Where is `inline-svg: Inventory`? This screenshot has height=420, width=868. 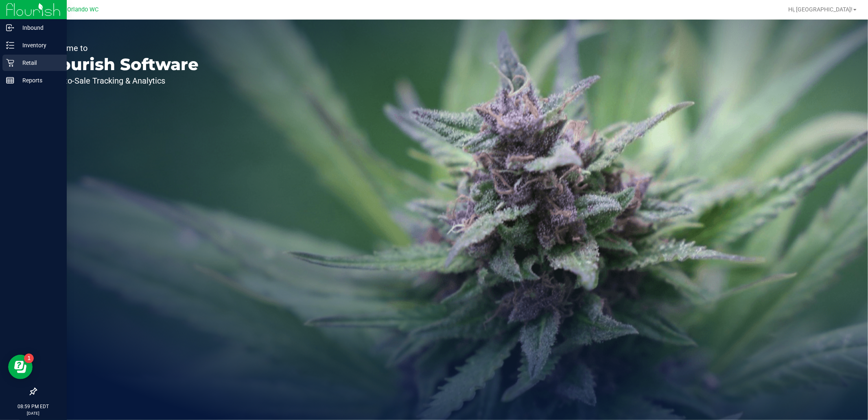 inline-svg: Inventory is located at coordinates (11, 46).